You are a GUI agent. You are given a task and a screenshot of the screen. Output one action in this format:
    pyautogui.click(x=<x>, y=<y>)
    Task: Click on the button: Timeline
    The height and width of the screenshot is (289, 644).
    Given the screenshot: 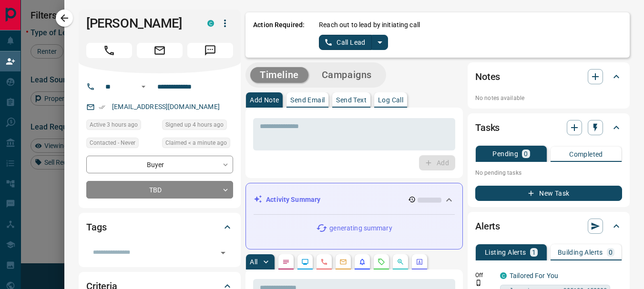 What is the action you would take?
    pyautogui.click(x=279, y=75)
    